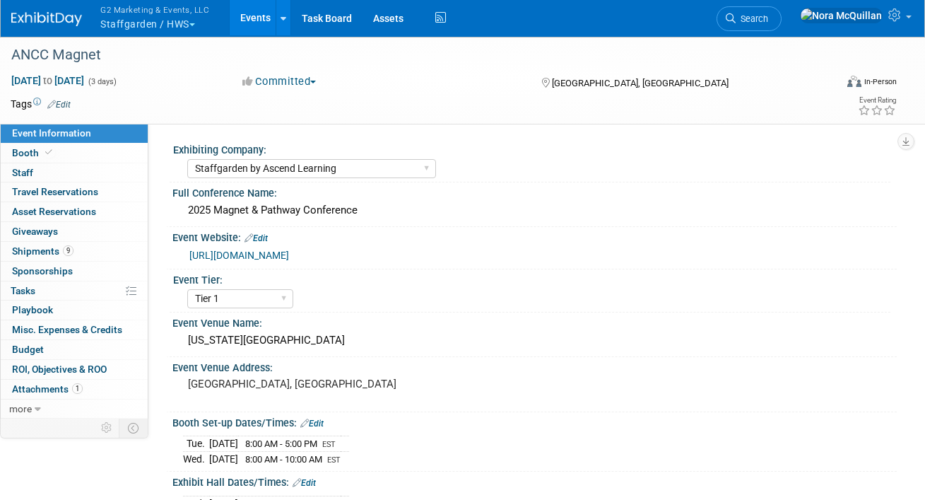 The height and width of the screenshot is (500, 925). What do you see at coordinates (196, 444) in the screenshot?
I see `td: Tue.` at bounding box center [196, 444].